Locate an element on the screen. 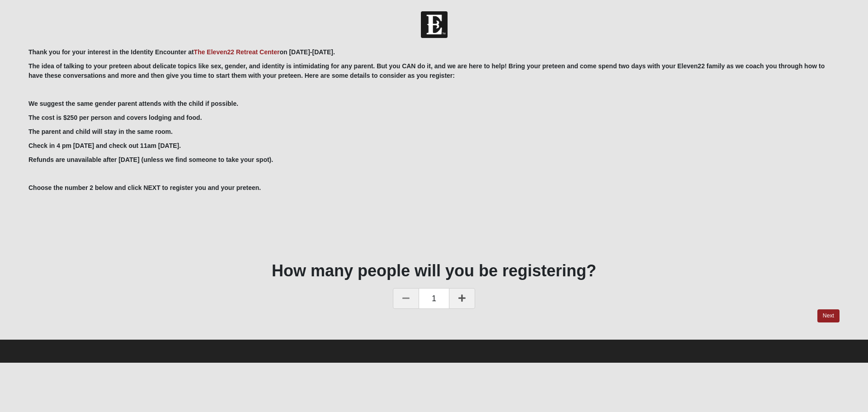 The image size is (868, 412). b: We suggest the same gender parent attends with the child if possible. is located at coordinates (133, 104).